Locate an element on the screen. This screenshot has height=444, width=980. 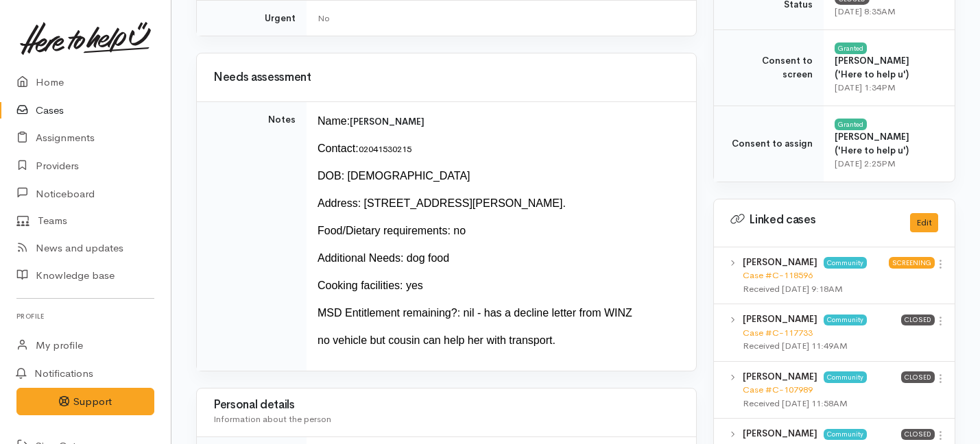
h3: Linked cases is located at coordinates (812, 220).